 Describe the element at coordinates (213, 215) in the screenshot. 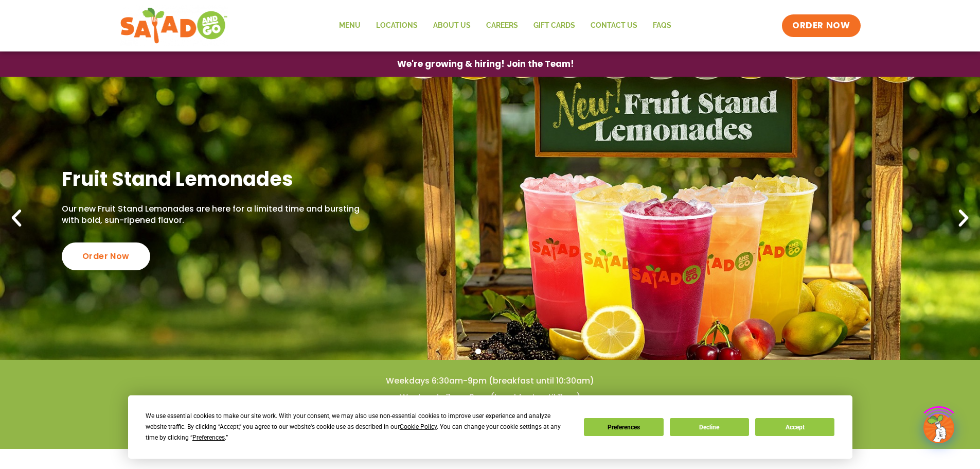

I see `p: Our new Fruit Stand Lemonades are here for a limited time and bursting with bold, sun-ripened fla...` at that location.